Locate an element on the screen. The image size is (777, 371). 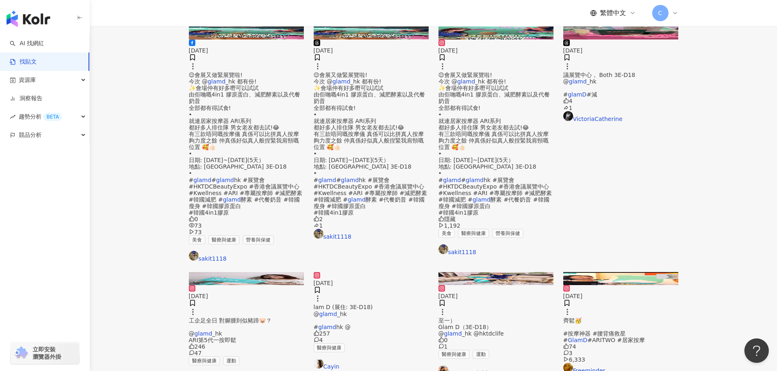
span: C is located at coordinates (660, 13).